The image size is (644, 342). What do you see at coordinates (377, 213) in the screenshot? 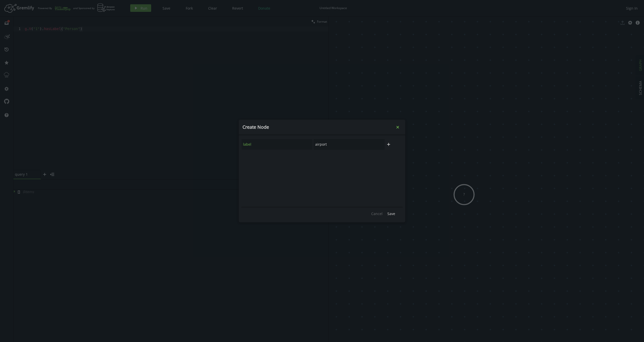
I see `button: Cancel` at bounding box center [377, 213].